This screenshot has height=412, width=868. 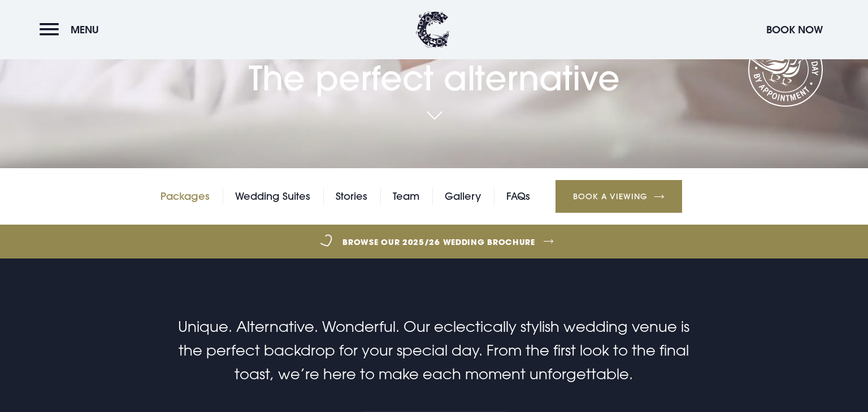 What do you see at coordinates (433, 29) in the screenshot?
I see `img: Clandeboye Lodge` at bounding box center [433, 29].